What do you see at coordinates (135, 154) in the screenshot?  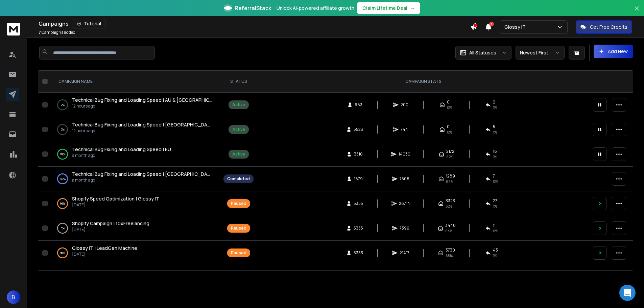 I see `td: 99%Technical Bug Fixing and Loading Speed | EUa month ago` at bounding box center [135, 154].